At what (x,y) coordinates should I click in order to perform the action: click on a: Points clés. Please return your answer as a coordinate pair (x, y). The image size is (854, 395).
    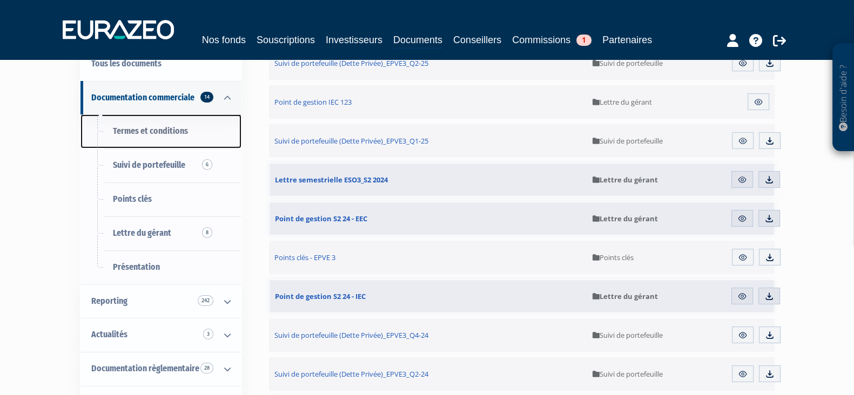
    Looking at the image, I should click on (161, 199).